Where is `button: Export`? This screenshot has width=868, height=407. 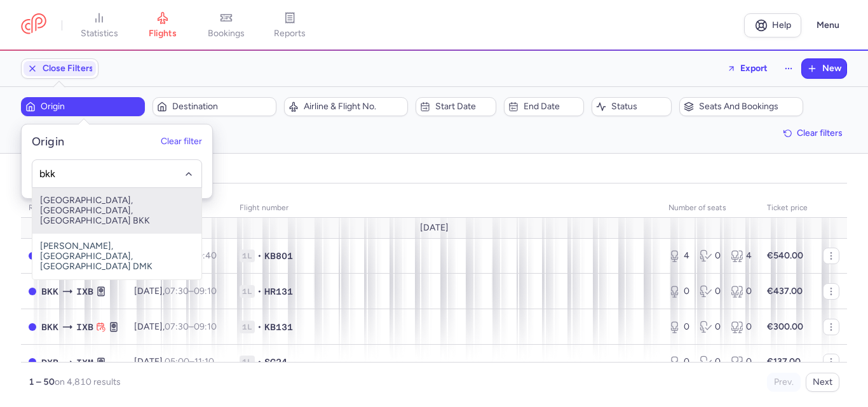 button: Export is located at coordinates (748, 68).